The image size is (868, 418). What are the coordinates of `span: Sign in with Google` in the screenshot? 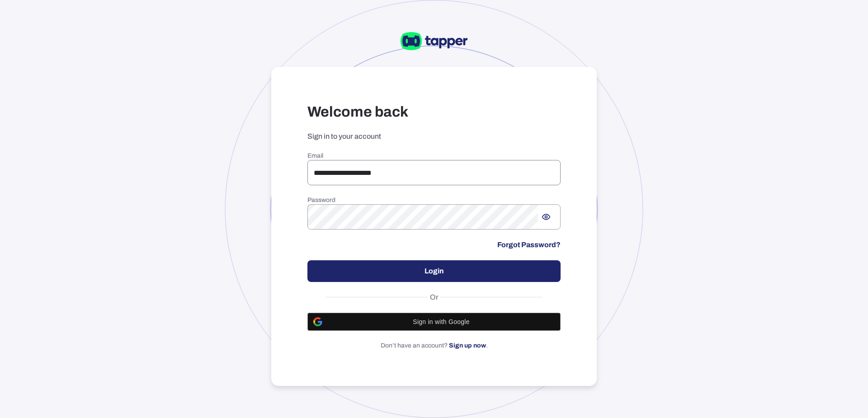 It's located at (441, 322).